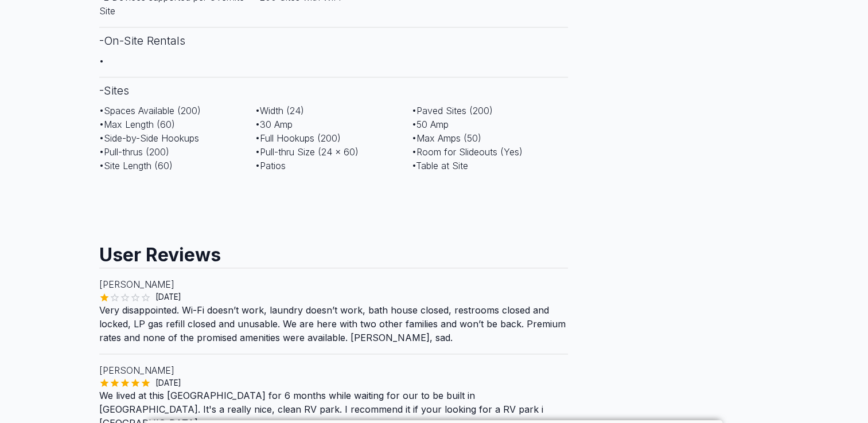 The image size is (868, 423). What do you see at coordinates (452, 110) in the screenshot?
I see `span: • Paved Sites (200)` at bounding box center [452, 110].